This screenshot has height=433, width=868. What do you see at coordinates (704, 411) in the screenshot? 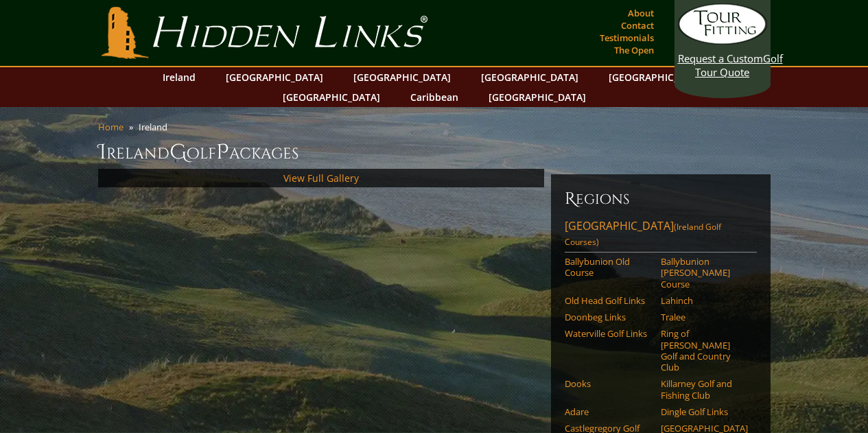
I see `a: Dingle Golf Links` at bounding box center [704, 411].